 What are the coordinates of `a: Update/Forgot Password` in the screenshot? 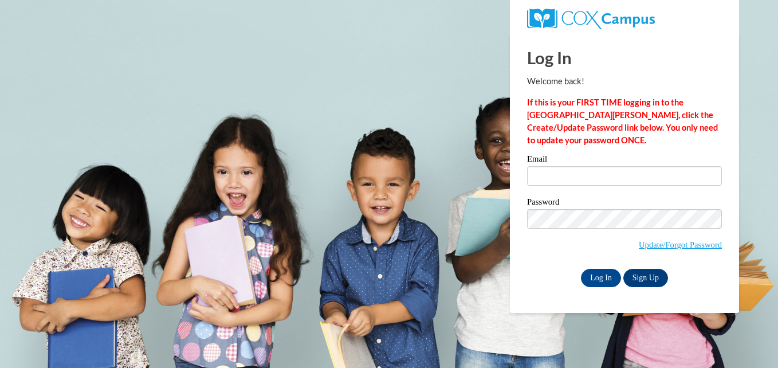 It's located at (680, 245).